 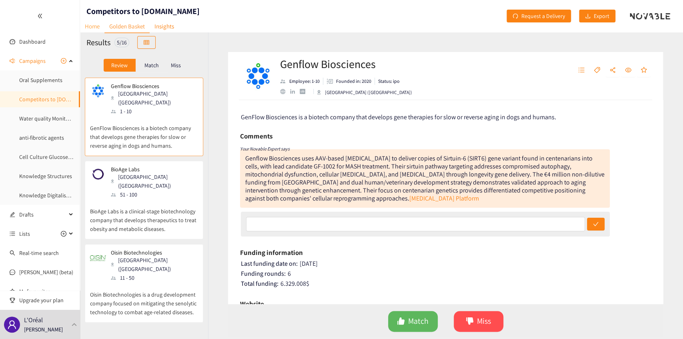 What do you see at coordinates (353, 81) in the screenshot?
I see `p: Founded in: 2020` at bounding box center [353, 81].